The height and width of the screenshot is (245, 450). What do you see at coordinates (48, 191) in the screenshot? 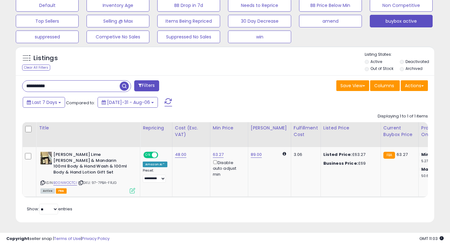
I see `span: All listings currently available for purchase on Amazon` at bounding box center [48, 191].